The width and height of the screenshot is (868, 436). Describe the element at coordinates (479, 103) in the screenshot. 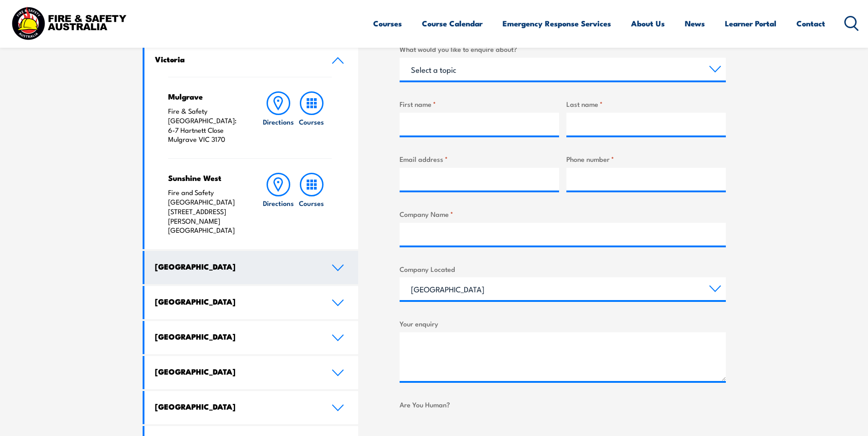

I see `label: First name` at that location.